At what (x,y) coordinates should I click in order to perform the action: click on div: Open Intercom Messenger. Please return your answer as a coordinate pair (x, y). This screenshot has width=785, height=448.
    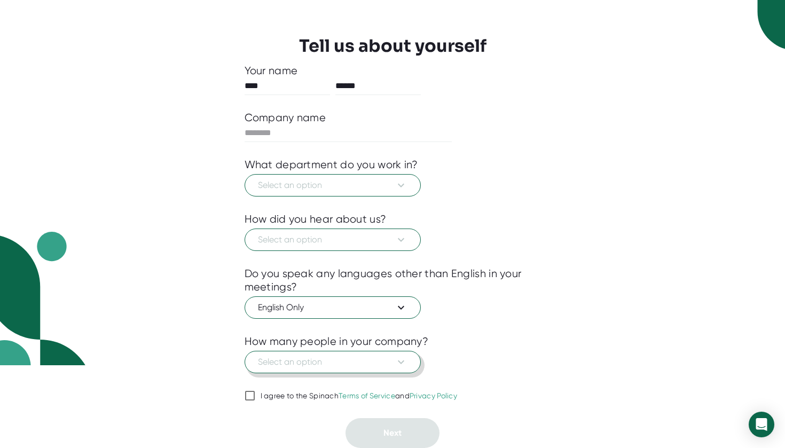
    Looking at the image, I should click on (761, 424).